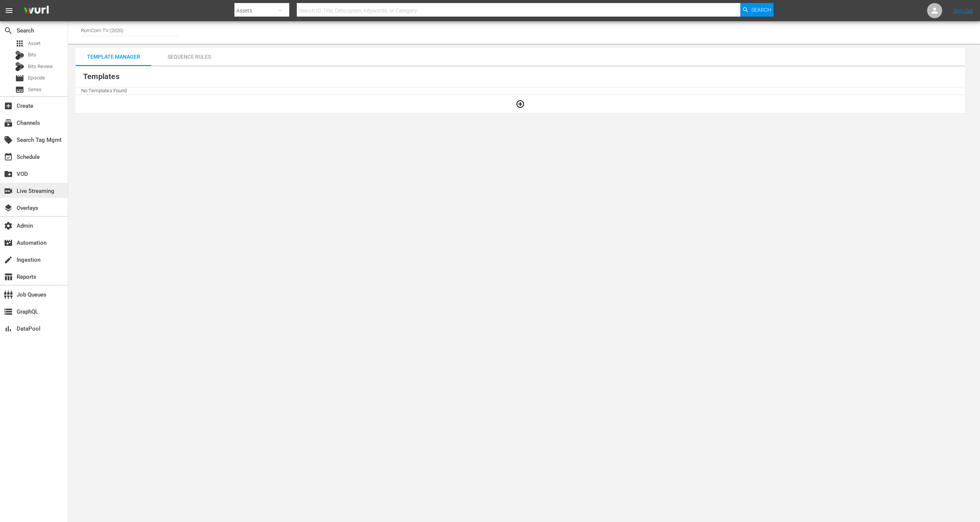 The height and width of the screenshot is (522, 980). Describe the element at coordinates (32, 55) in the screenshot. I see `span: Bits` at that location.